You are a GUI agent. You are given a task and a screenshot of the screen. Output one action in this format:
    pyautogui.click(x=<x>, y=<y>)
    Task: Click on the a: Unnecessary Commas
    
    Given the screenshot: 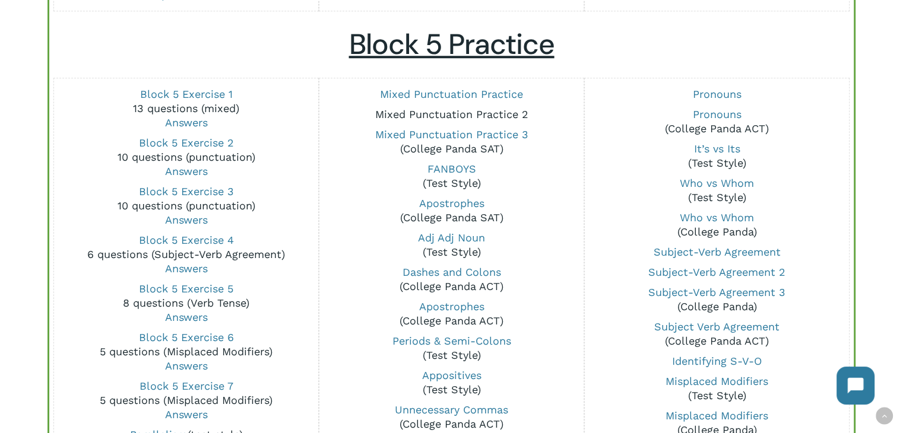 What is the action you would take?
    pyautogui.click(x=451, y=409)
    